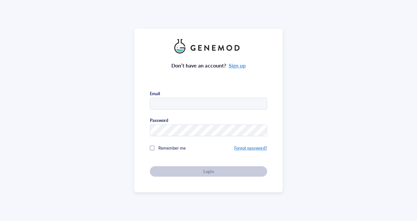 This screenshot has width=417, height=221. What do you see at coordinates (159, 120) in the screenshot?
I see `div: Password` at bounding box center [159, 120].